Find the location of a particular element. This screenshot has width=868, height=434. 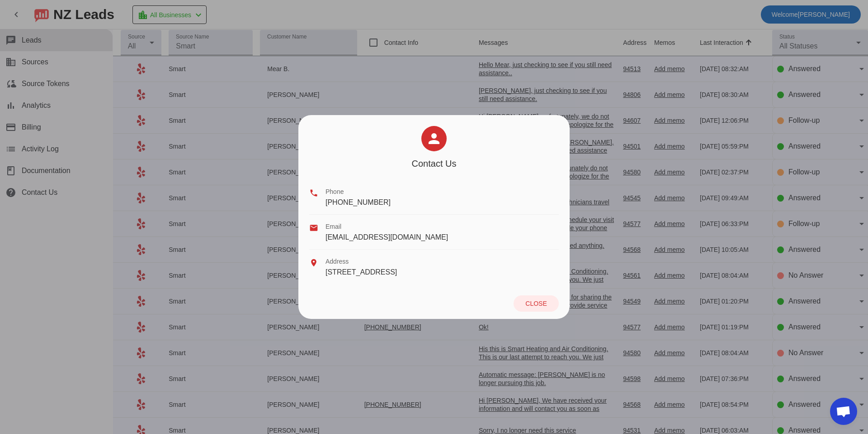

mat-icon: location_on is located at coordinates (314, 263).